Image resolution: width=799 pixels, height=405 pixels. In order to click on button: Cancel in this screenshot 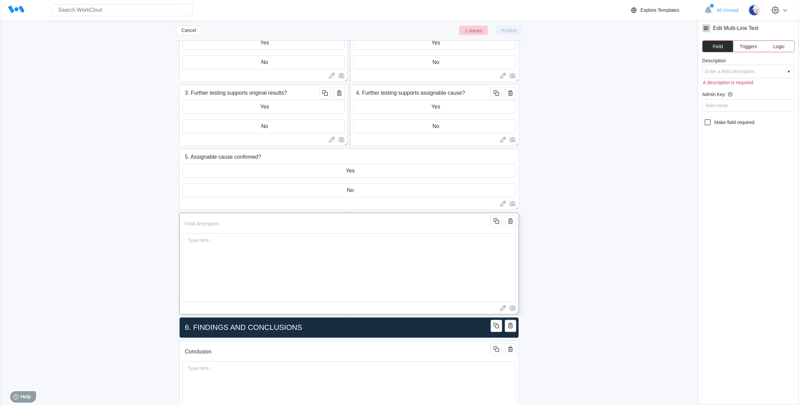, I will do `click(189, 30)`.